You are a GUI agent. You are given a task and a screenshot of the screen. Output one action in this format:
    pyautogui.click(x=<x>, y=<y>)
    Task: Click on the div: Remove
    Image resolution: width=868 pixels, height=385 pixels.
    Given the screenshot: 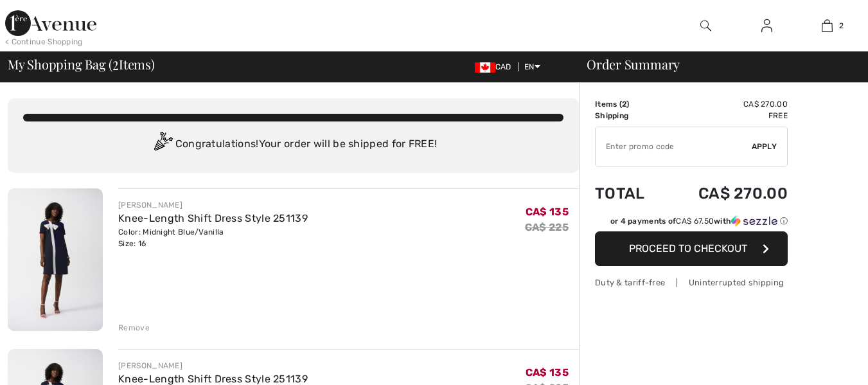 What is the action you would take?
    pyautogui.click(x=133, y=328)
    